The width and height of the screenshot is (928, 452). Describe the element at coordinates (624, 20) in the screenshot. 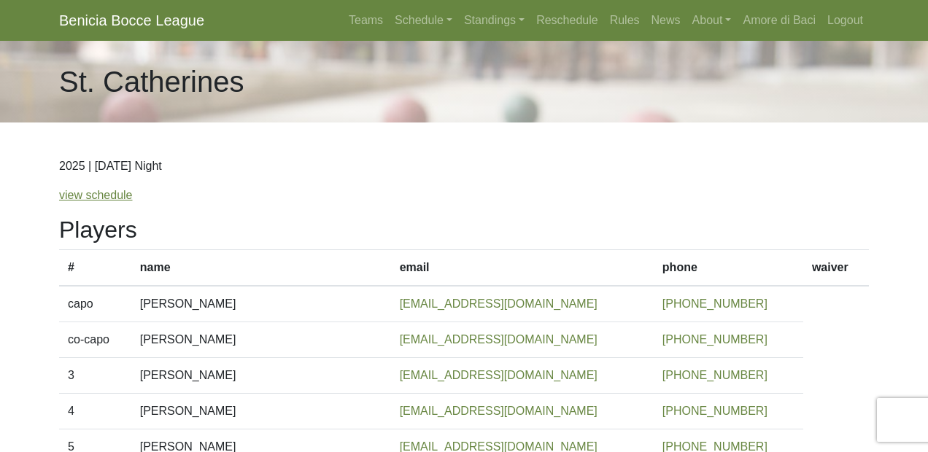

I see `a: Rules` at that location.